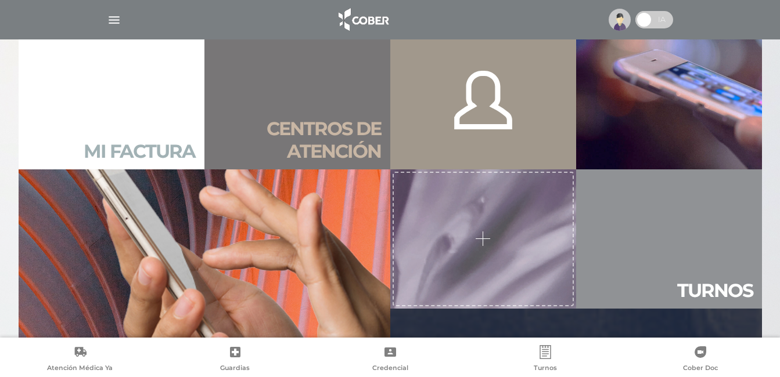 This screenshot has height=377, width=780. What do you see at coordinates (235, 369) in the screenshot?
I see `span: Guardias` at bounding box center [235, 369].